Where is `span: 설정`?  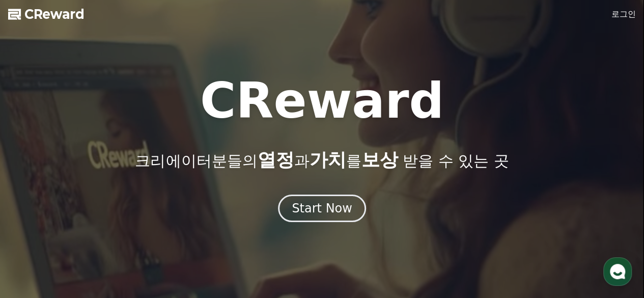
span: 설정 is located at coordinates (164, 232).